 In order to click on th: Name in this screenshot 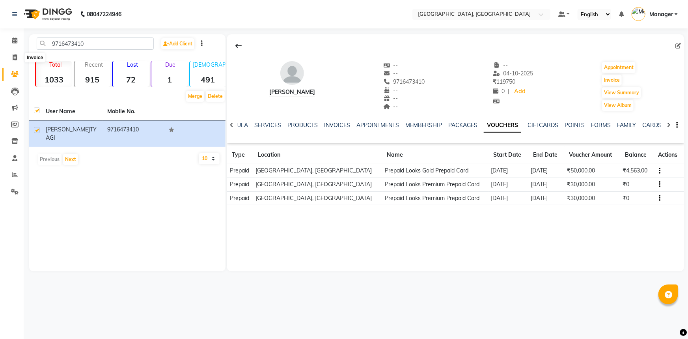, I will do `click(436, 155)`.